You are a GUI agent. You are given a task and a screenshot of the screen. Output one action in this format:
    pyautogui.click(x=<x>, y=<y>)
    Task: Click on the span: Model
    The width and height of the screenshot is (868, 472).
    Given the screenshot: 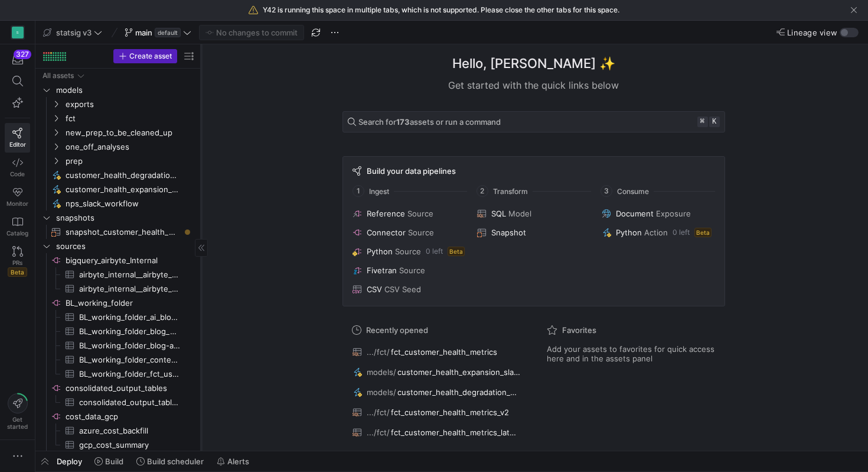 What is the action you would take?
    pyautogui.click(x=520, y=213)
    